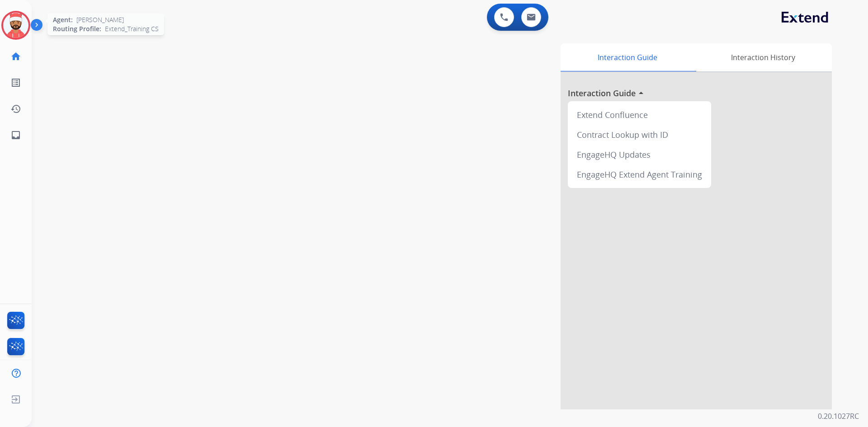 This screenshot has width=868, height=427. I want to click on mat-icon: list_alt, so click(15, 82).